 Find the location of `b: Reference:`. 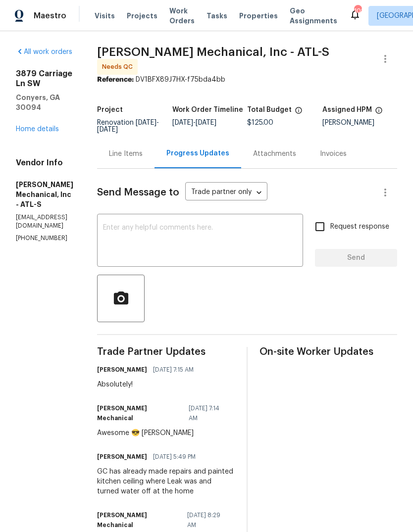

b: Reference: is located at coordinates (116, 80).